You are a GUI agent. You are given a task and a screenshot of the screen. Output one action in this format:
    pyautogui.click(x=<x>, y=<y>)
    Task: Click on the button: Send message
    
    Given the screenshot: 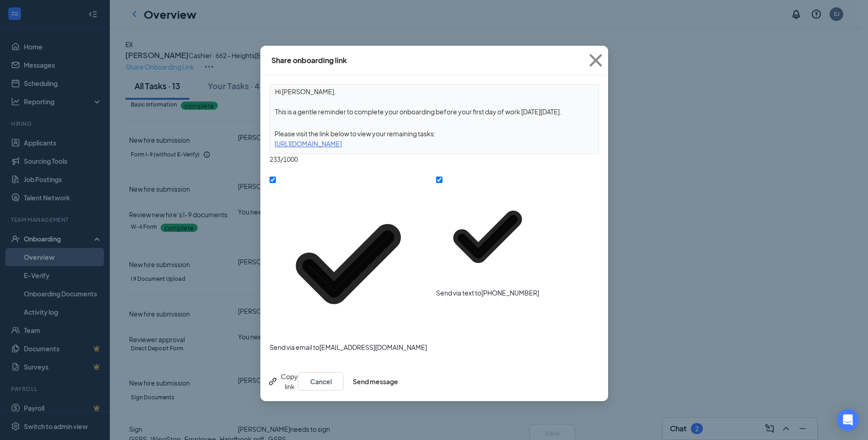 What is the action you would take?
    pyautogui.click(x=375, y=381)
    